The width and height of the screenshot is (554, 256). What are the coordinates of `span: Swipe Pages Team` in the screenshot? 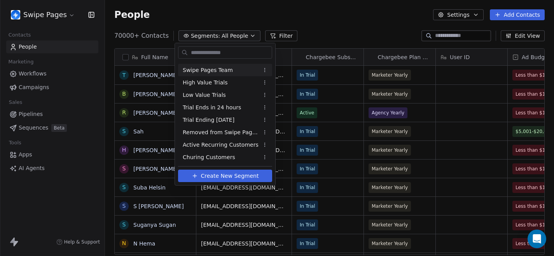 It's located at (208, 70).